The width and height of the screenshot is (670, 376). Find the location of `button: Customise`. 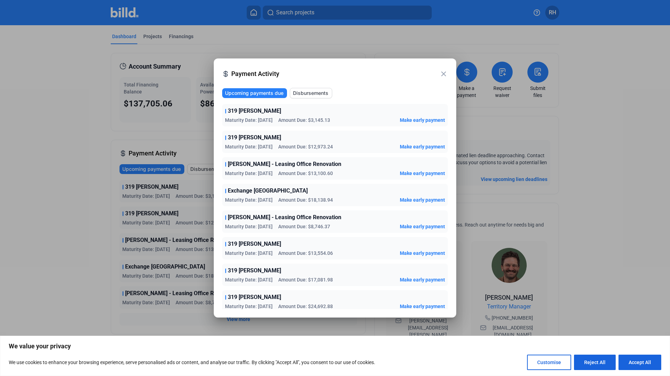

button: Customise is located at coordinates (549, 363).